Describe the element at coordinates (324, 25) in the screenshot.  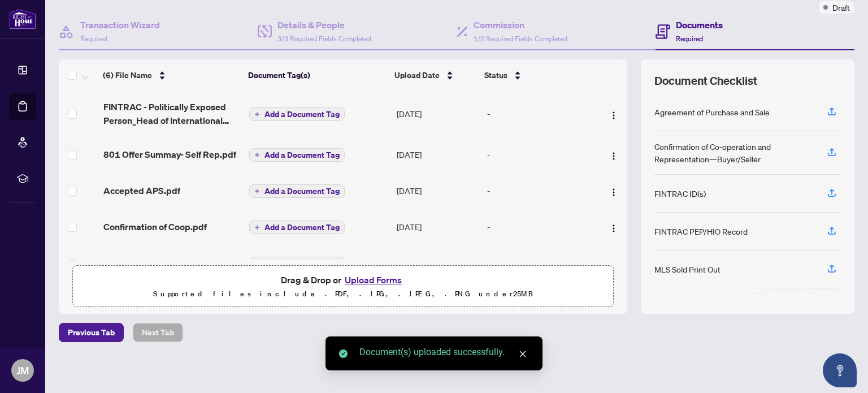
I see `h4: Details & People` at that location.